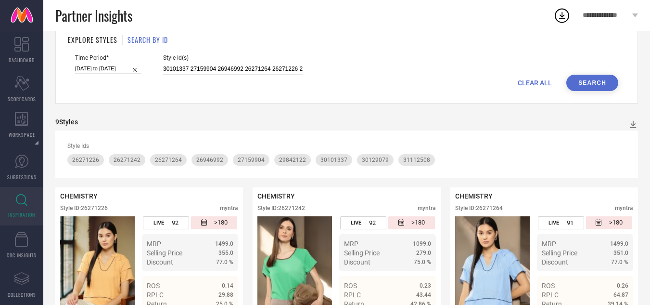 The height and width of the screenshot is (305, 650). Describe the element at coordinates (22, 99) in the screenshot. I see `span: SCORECARDS` at that location.